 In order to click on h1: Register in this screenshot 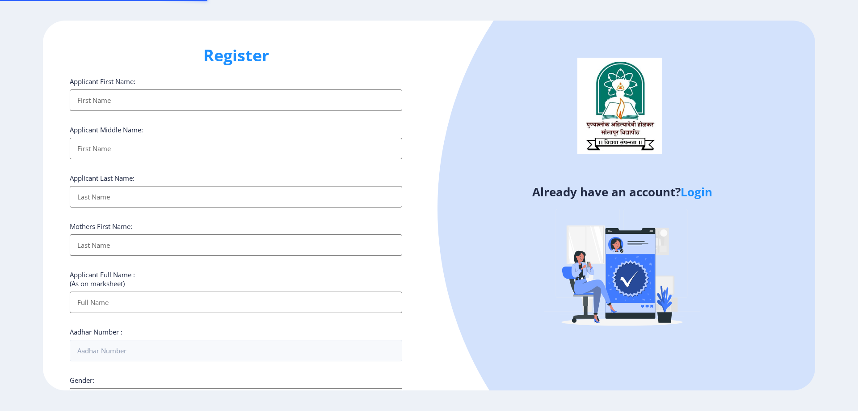, I will do `click(236, 55)`.